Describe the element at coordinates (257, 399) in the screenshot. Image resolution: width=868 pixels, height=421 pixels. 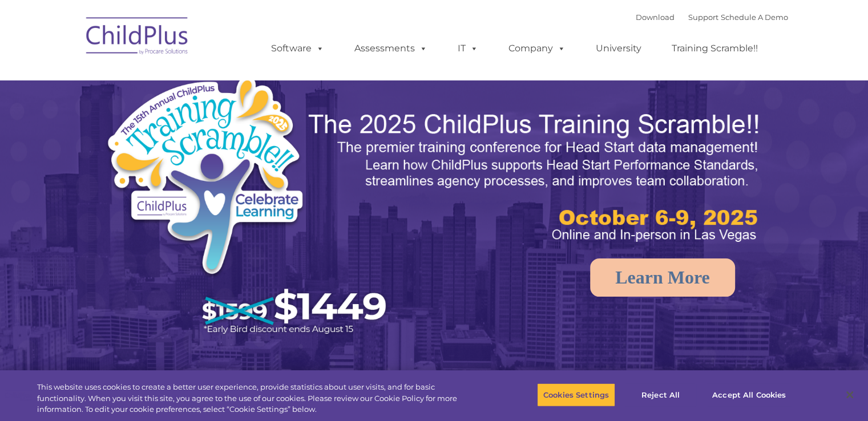
I see `div: This website uses cookies to create a better user experience, provide statistics about user visit...` at that location.